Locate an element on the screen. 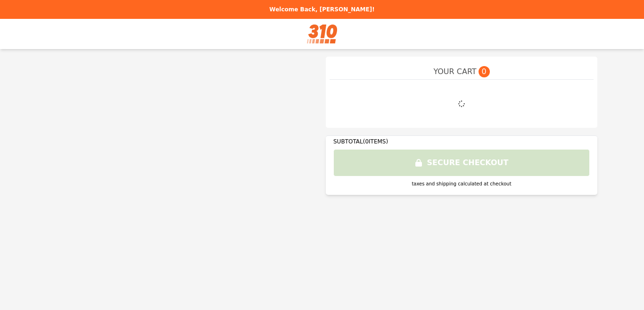 This screenshot has height=310, width=644. span: ( 0 ITEMS) is located at coordinates (375, 142).